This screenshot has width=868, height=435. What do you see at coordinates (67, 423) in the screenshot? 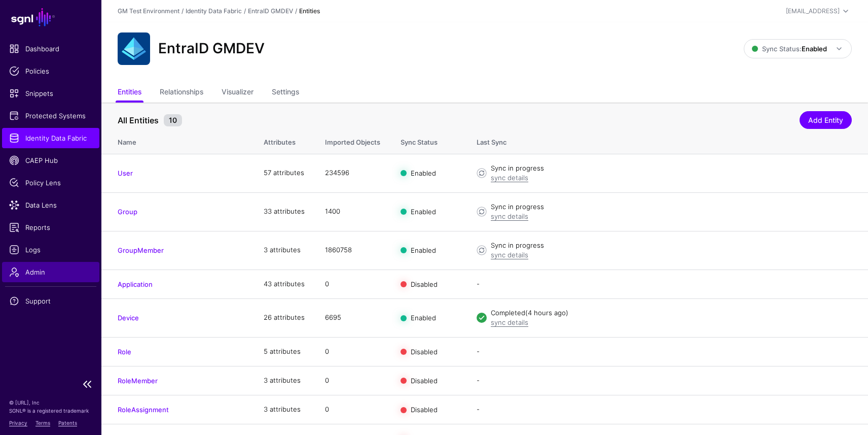
I see `a: Patents` at bounding box center [67, 423].